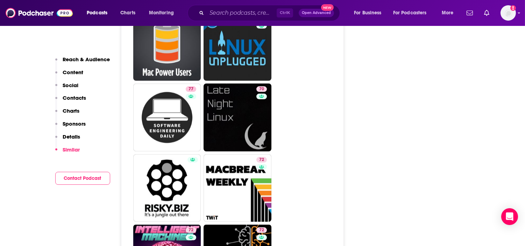 The image size is (525, 246). I want to click on button: Social, so click(67, 88).